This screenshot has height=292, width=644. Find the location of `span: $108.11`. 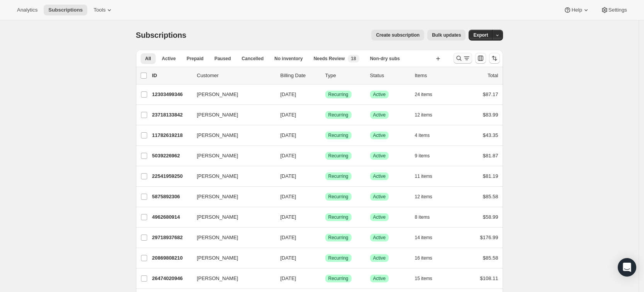

span: $108.11 is located at coordinates (489, 278).